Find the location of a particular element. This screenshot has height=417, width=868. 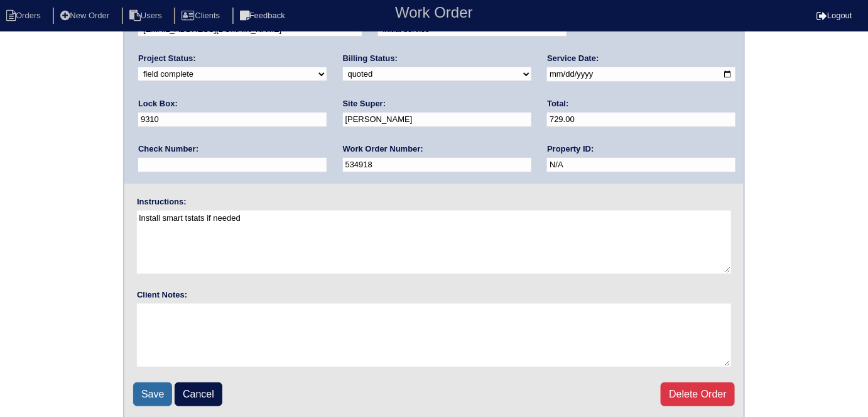

label: Work Order Number: is located at coordinates (383, 149).